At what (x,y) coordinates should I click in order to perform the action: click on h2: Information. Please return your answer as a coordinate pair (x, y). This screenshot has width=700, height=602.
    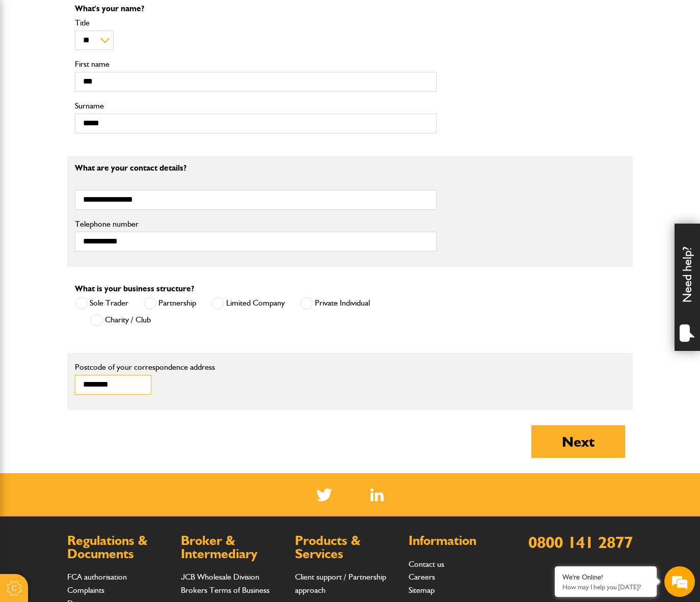
    Looking at the image, I should click on (460, 541).